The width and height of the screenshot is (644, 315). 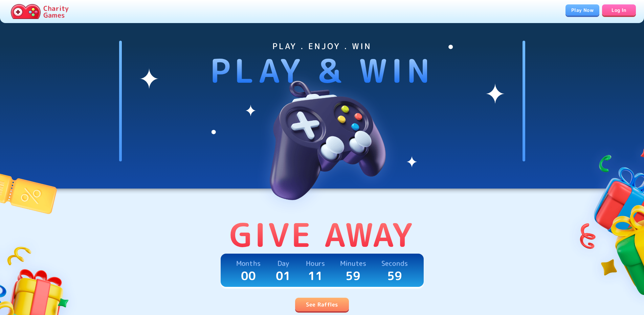 What do you see at coordinates (56, 11) in the screenshot?
I see `p: Charity Games` at bounding box center [56, 11].